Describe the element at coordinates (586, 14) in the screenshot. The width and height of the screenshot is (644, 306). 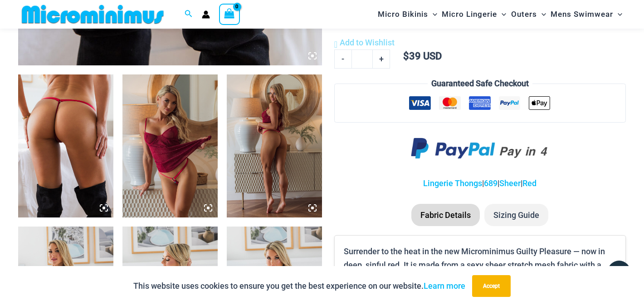
I see `a: Mens SwimwearMenu ToggleMenu Toggle` at that location.